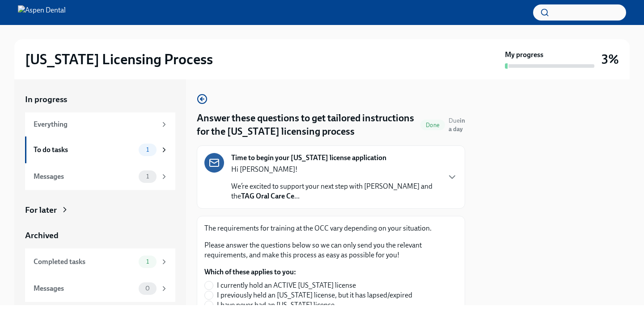 This screenshot has width=644, height=314. What do you see at coordinates (100, 236) in the screenshot?
I see `div: Archived` at bounding box center [100, 236].